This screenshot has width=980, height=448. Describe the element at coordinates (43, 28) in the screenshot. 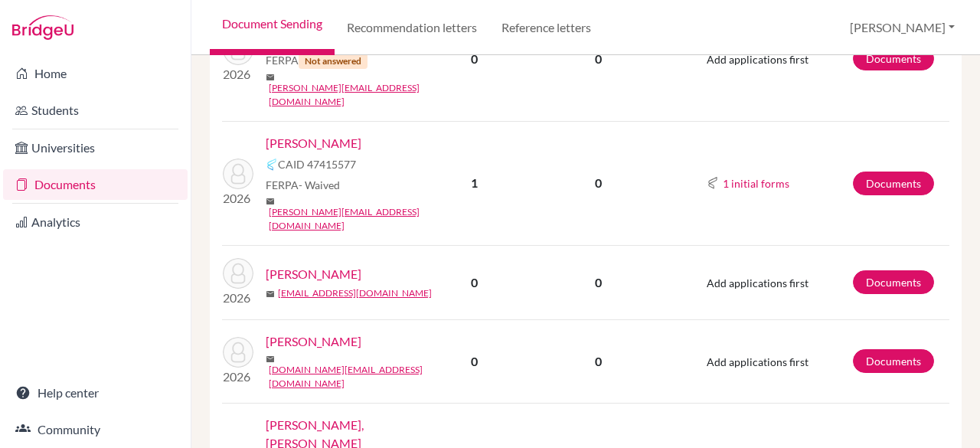

I see `img: Bridge-U` at that location.